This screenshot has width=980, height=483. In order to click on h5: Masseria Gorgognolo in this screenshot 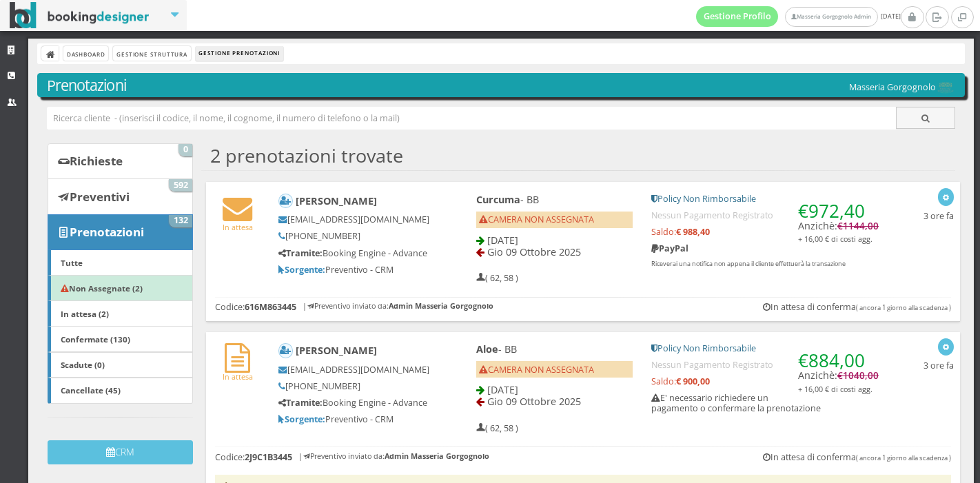, I will do `click(902, 88)`.